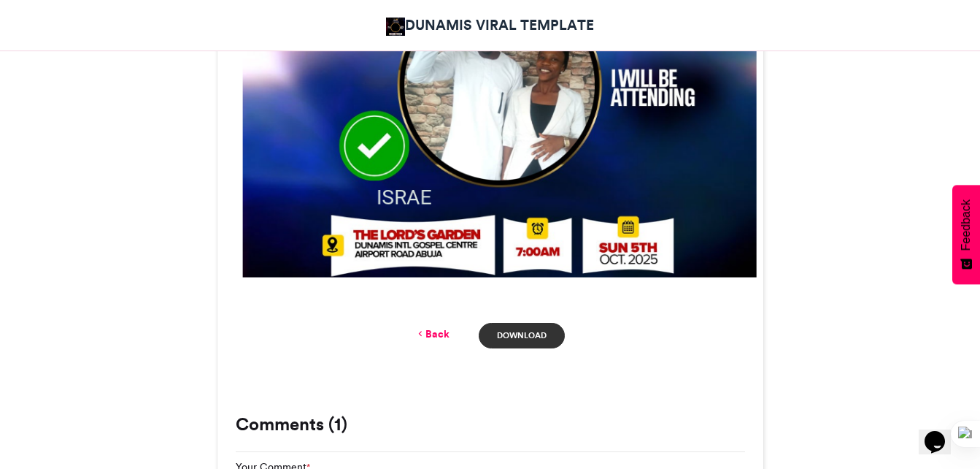 This screenshot has height=469, width=980. Describe the element at coordinates (521, 335) in the screenshot. I see `a: Download` at that location.